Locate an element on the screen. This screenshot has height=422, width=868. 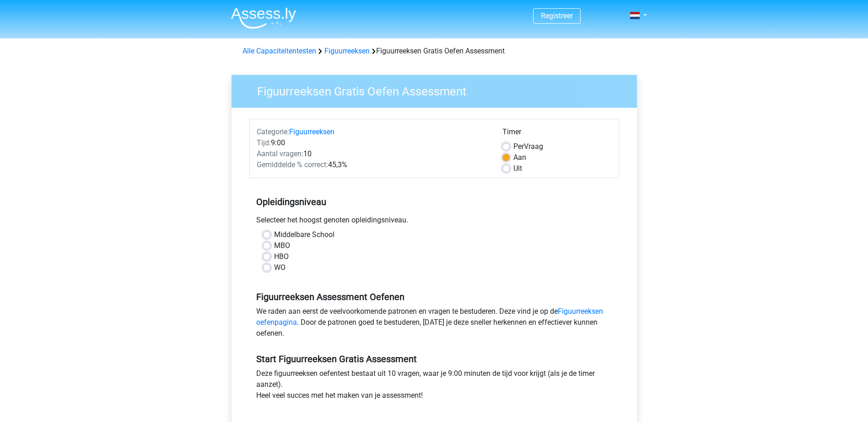
div: Deze figuurreeksen oefentest bestaat uit 10 vragen, waar je 9:00 minuten de tijd voor krijgt (als... is located at coordinates (434, 387).